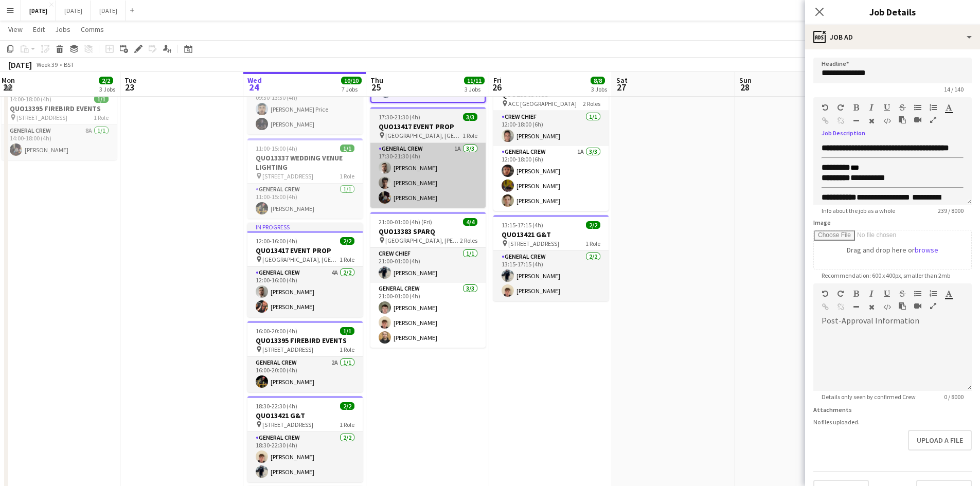 This screenshot has height=486, width=980. I want to click on button: Strikethrough, so click(902, 107).